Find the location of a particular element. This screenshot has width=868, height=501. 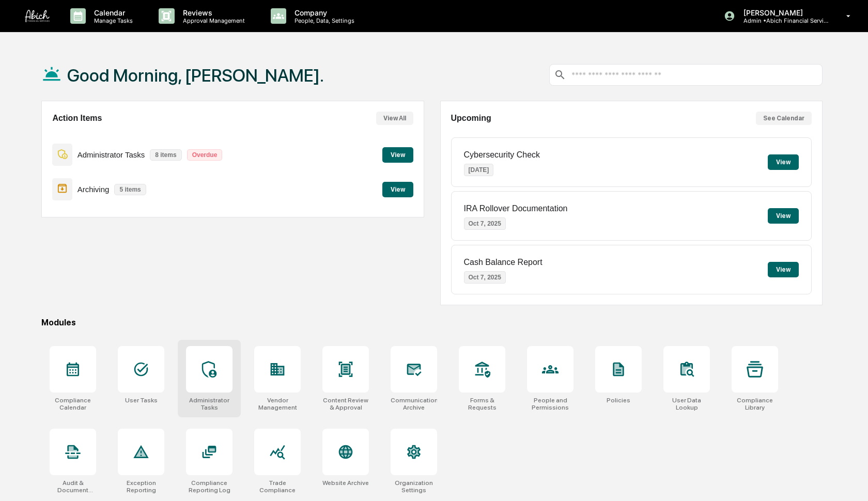

img: logo is located at coordinates (38, 16).